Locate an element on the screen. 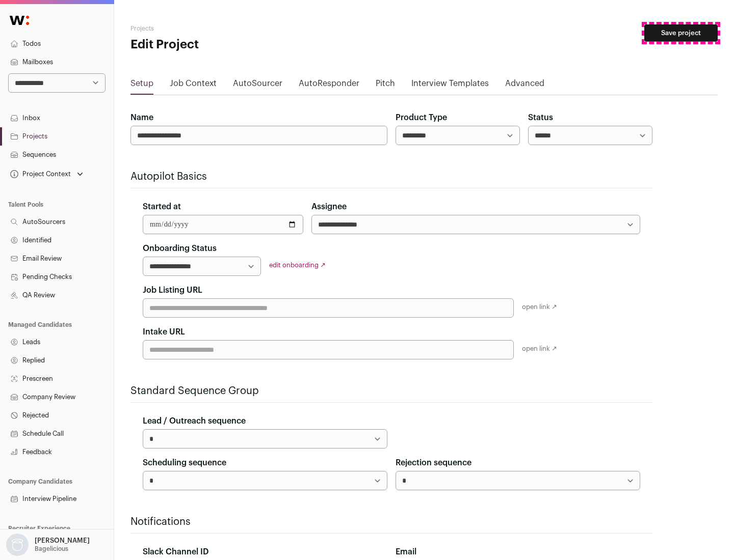  label: Intake URL is located at coordinates (164, 332).